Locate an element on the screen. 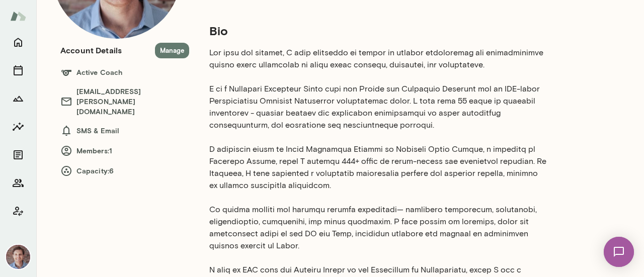 The width and height of the screenshot is (644, 277). button: Growth Plan is located at coordinates (18, 98).